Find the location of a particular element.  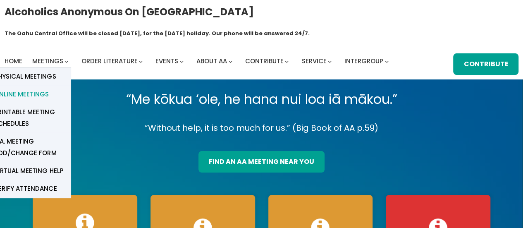

a: Home is located at coordinates (13, 61).